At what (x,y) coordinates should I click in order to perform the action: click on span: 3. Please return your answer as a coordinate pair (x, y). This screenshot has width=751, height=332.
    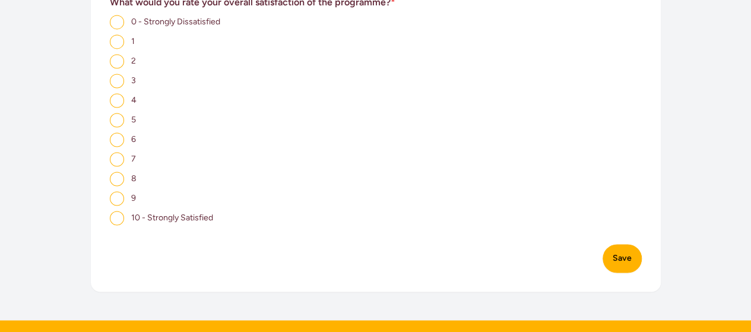
    Looking at the image, I should click on (134, 80).